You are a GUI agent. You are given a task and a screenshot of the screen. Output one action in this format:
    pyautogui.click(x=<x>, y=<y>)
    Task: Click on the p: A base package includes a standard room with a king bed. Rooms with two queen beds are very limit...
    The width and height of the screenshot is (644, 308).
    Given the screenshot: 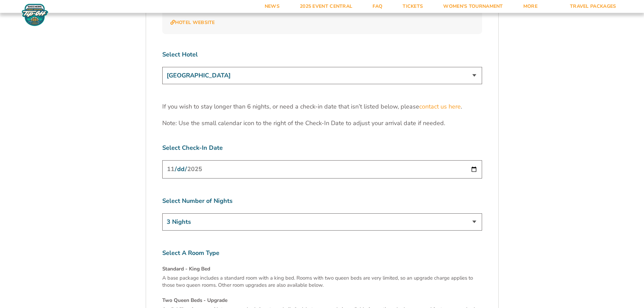 What is the action you would take?
    pyautogui.click(x=322, y=282)
    